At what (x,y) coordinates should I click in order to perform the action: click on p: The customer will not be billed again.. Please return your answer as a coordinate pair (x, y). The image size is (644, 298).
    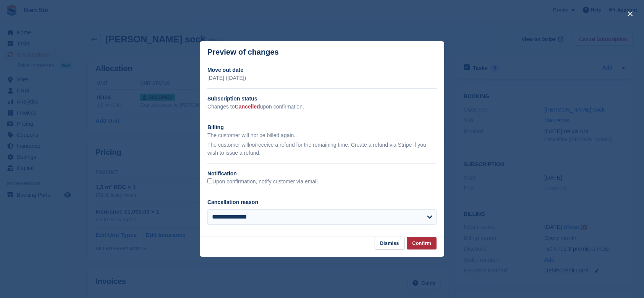
    Looking at the image, I should click on (322, 135).